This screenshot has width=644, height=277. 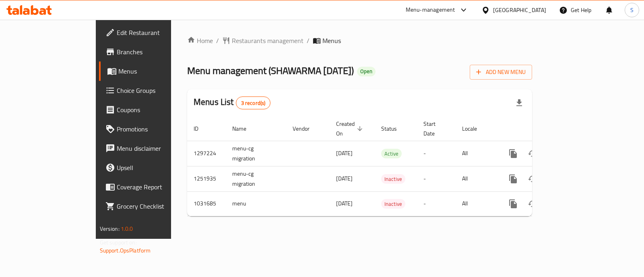 I want to click on span: Restaurants management, so click(x=268, y=41).